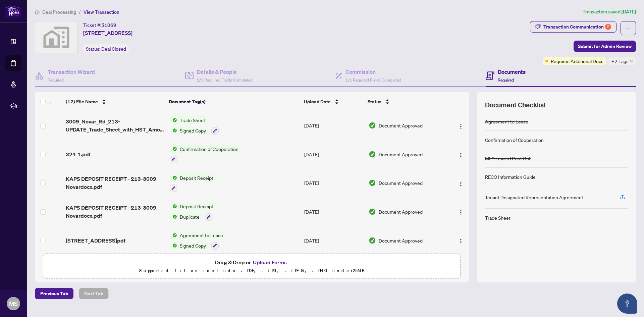 The height and width of the screenshot is (317, 644). Describe the element at coordinates (225, 72) in the screenshot. I see `h4: Details & People` at that location.